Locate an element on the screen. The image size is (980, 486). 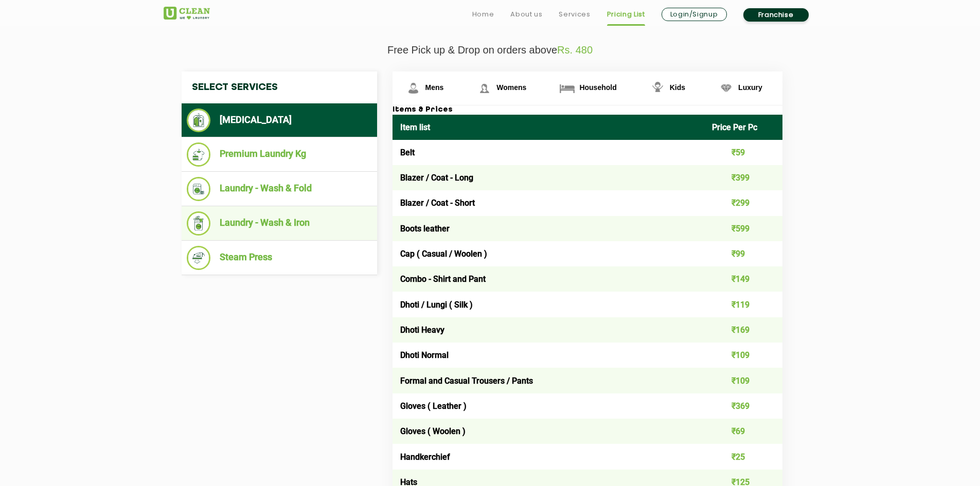
span: Womens is located at coordinates (511, 88).